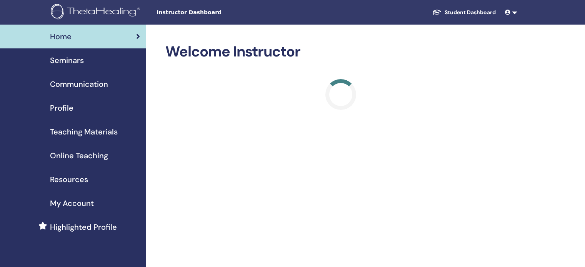 This screenshot has height=267, width=585. Describe the element at coordinates (84, 227) in the screenshot. I see `span: Highlighted Profile` at that location.